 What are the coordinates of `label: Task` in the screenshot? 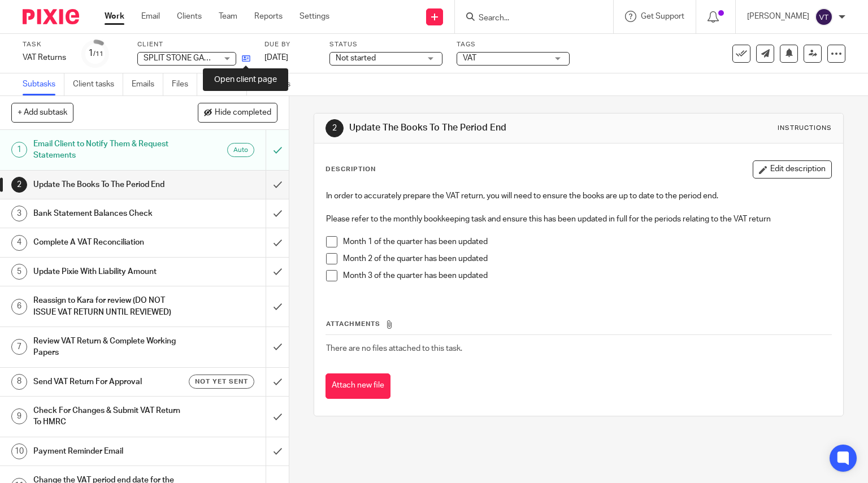 It's located at (45, 45).